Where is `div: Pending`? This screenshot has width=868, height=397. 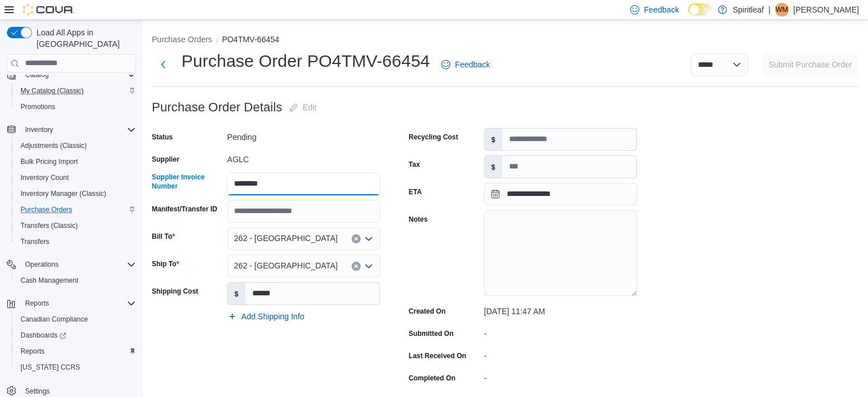
div: Pending is located at coordinates (304, 134).